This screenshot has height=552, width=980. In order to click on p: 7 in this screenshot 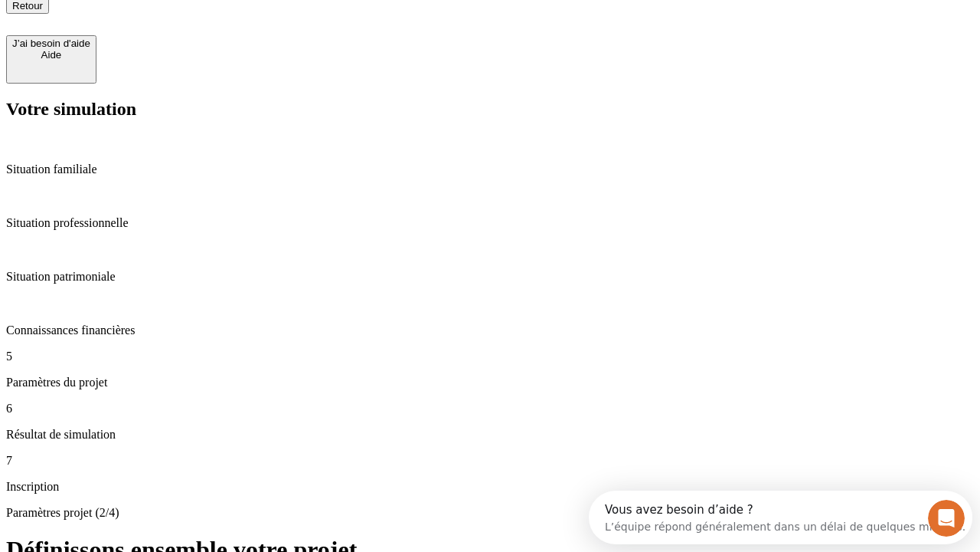, I will do `click(490, 460)`.